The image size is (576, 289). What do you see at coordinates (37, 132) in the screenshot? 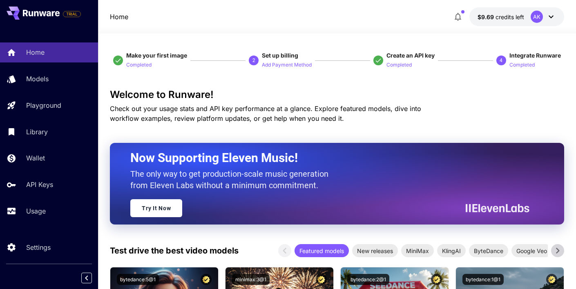
I see `p: Library` at bounding box center [37, 132].